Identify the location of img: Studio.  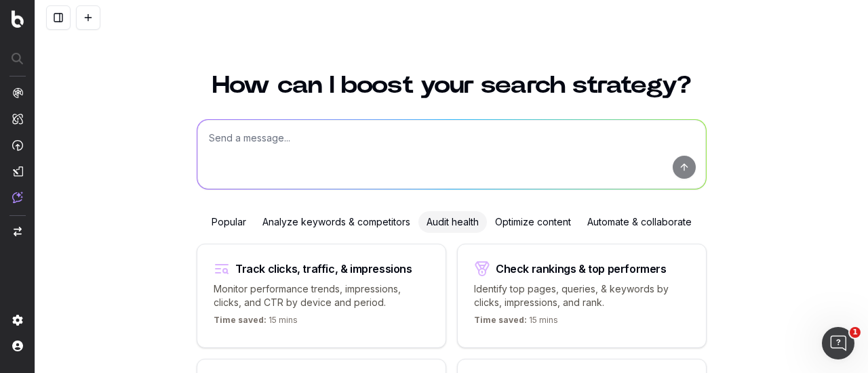
(17, 172).